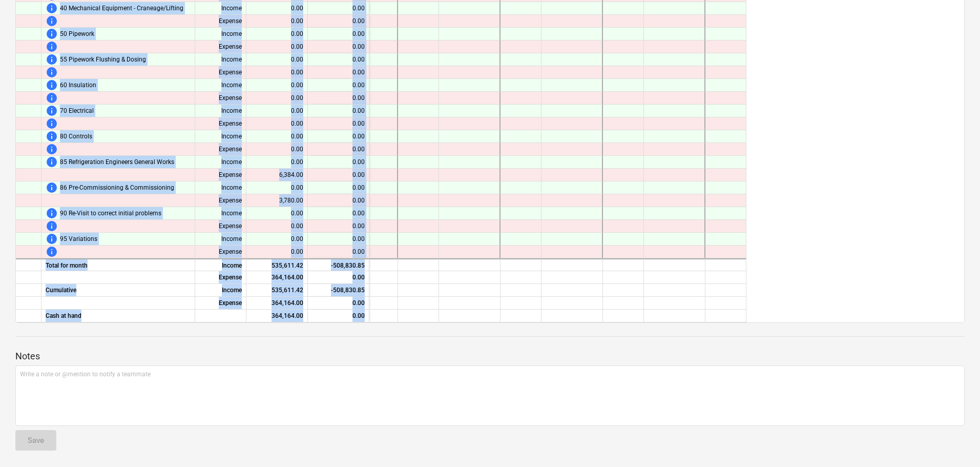 The image size is (980, 467). I want to click on div: Cash at hand, so click(119, 316).